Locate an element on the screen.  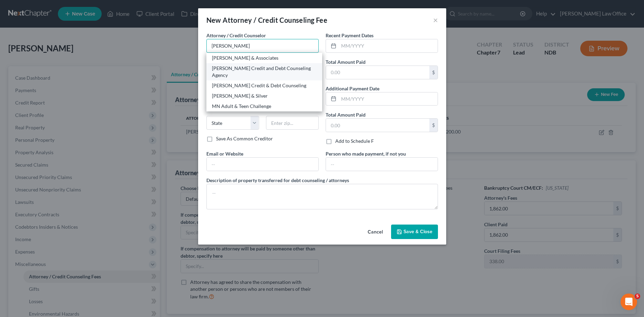
span: New is located at coordinates (214, 20).